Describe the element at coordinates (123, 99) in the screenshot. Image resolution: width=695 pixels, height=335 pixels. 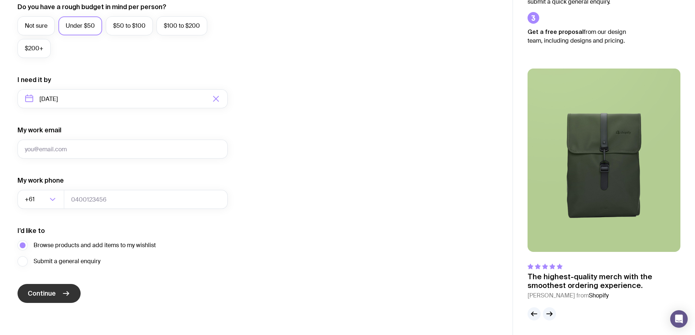
I see `input: Select a target date` at that location.